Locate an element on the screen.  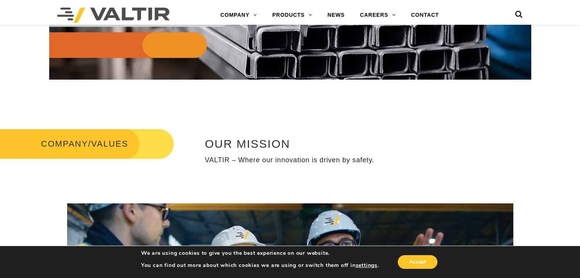
button: settings is located at coordinates (366, 266).